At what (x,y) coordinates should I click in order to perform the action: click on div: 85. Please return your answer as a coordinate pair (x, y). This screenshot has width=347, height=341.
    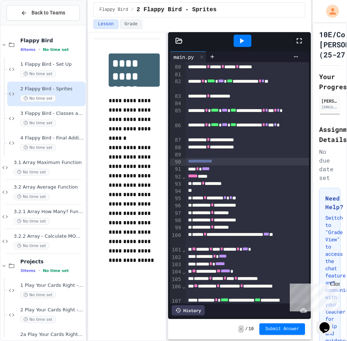
    Looking at the image, I should click on (175, 115).